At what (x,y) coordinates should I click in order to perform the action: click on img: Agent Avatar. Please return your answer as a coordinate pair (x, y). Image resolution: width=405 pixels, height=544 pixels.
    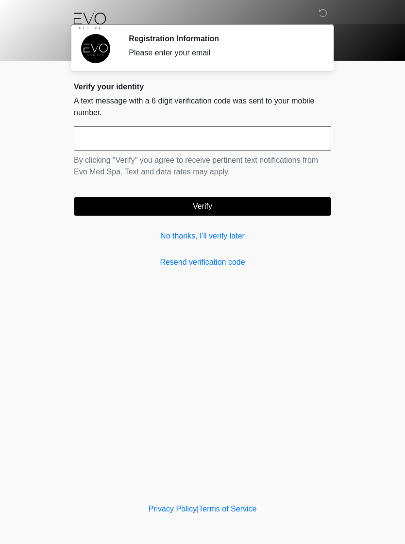
    Looking at the image, I should click on (96, 49).